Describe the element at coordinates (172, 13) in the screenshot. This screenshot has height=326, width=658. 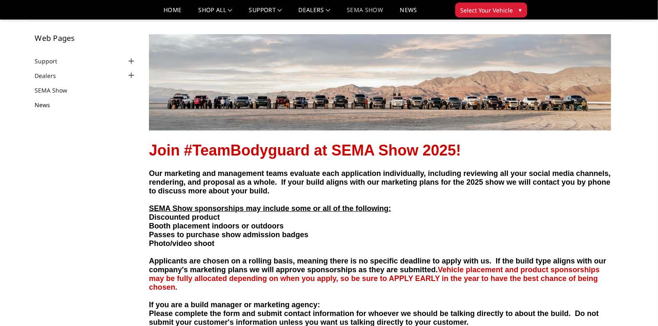
I see `a: Home` at that location.